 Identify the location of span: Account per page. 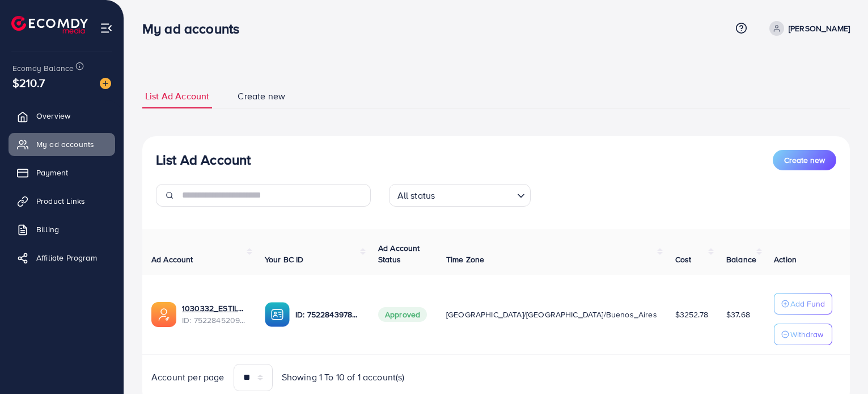
(188, 377).